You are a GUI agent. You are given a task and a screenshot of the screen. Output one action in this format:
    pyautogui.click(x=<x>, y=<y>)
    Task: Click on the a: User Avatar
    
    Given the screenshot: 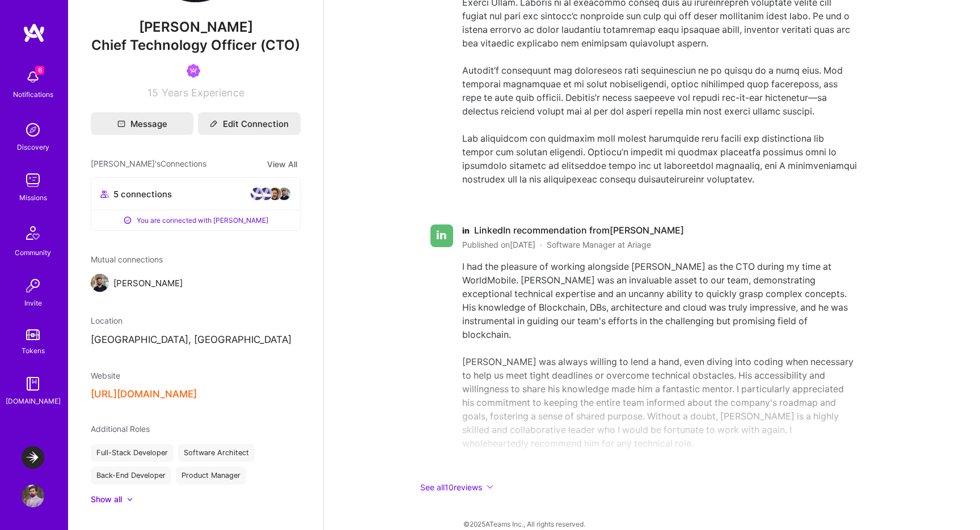 What is the action you would take?
    pyautogui.click(x=33, y=496)
    